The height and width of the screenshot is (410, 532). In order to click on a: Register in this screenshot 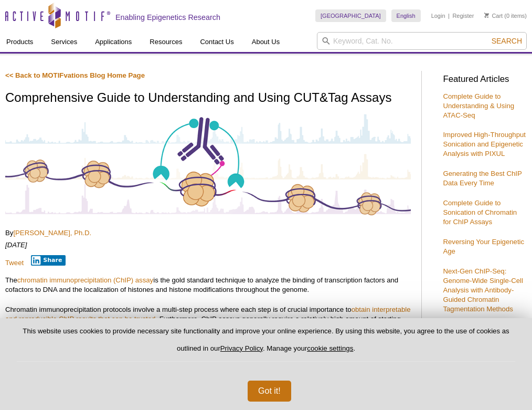, I will do `click(463, 16)`.